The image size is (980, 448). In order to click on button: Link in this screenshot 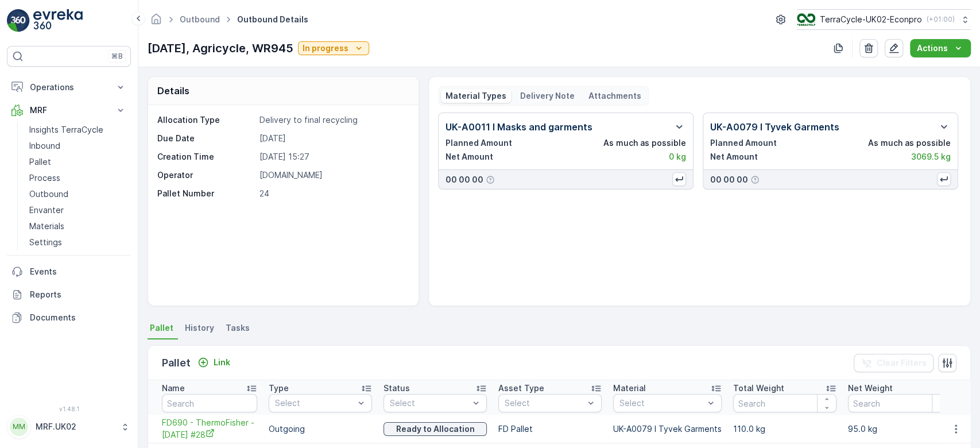, I will do `click(214, 362)`.